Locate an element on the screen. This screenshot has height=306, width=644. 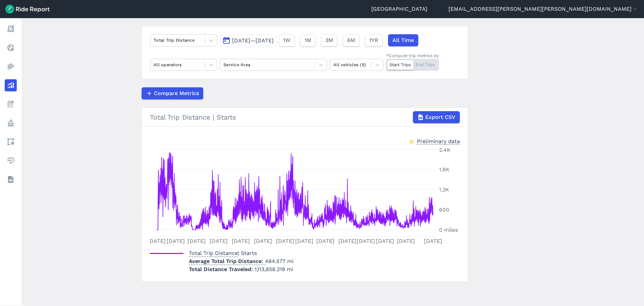
tspan: 1.8K is located at coordinates (444, 170).